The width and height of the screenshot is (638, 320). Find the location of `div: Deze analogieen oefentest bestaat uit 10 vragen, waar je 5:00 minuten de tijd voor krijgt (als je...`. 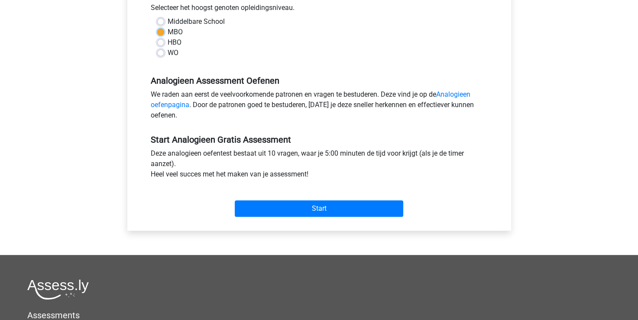

div: Deze analogieen oefentest bestaat uit 10 vragen, waar je 5:00 minuten de tijd voor krijgt (als je... is located at coordinates (319, 165).